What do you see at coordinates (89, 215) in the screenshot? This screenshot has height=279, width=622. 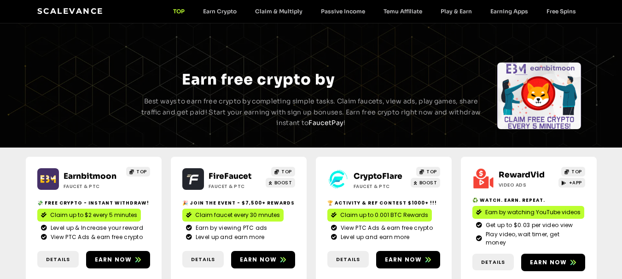 I see `a: Claim up to $2 every 5 minutes` at bounding box center [89, 215].